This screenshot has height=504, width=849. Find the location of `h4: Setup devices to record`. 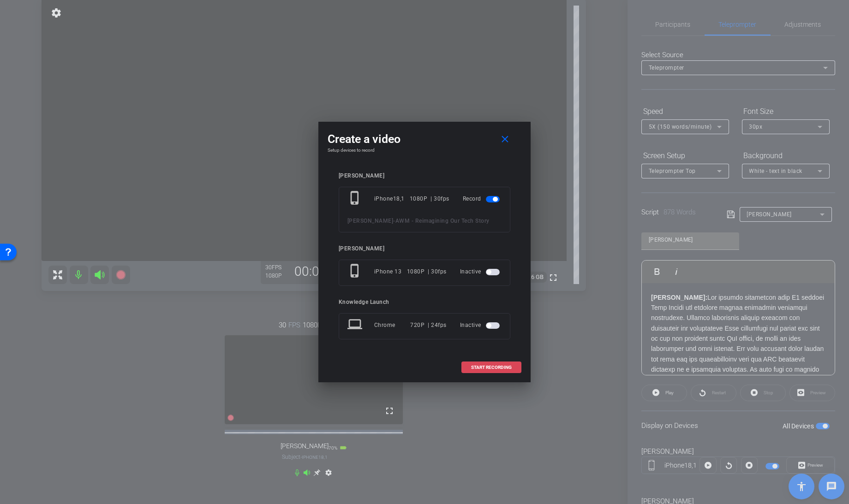

h4: Setup devices to record is located at coordinates (425, 151).